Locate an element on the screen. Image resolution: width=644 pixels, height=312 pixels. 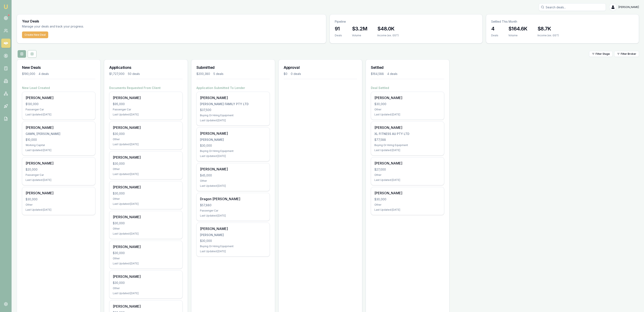
div: $164,588 is located at coordinates (377, 74).